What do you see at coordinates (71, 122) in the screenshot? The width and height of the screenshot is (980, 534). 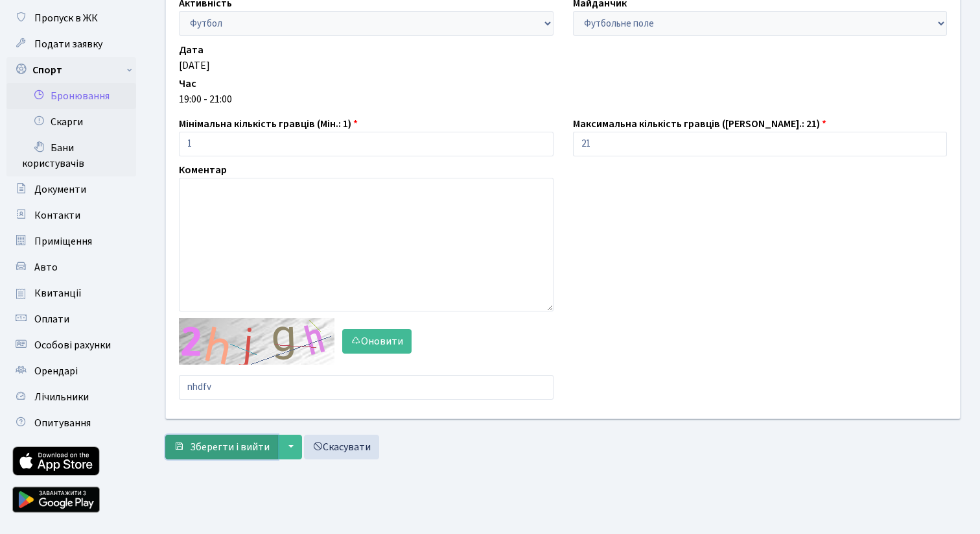 I see `a: Скарги` at bounding box center [71, 122].